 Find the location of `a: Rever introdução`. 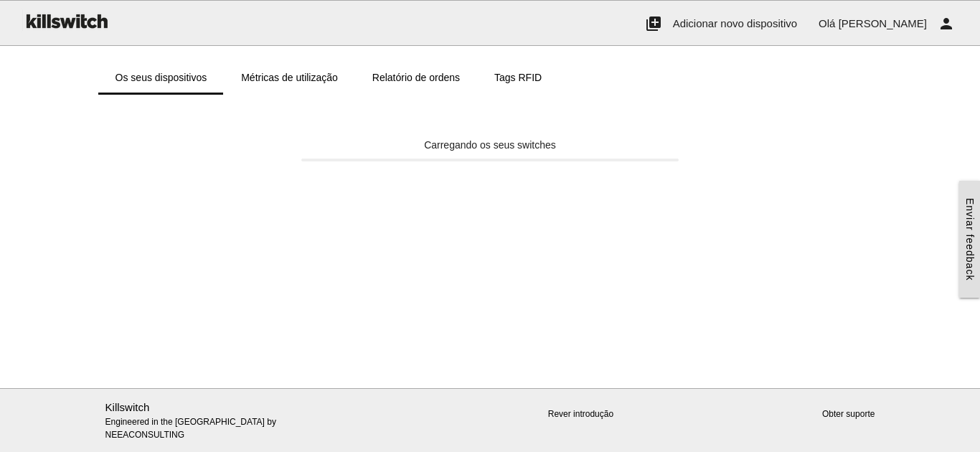

a: Rever introdução is located at coordinates (580, 414).